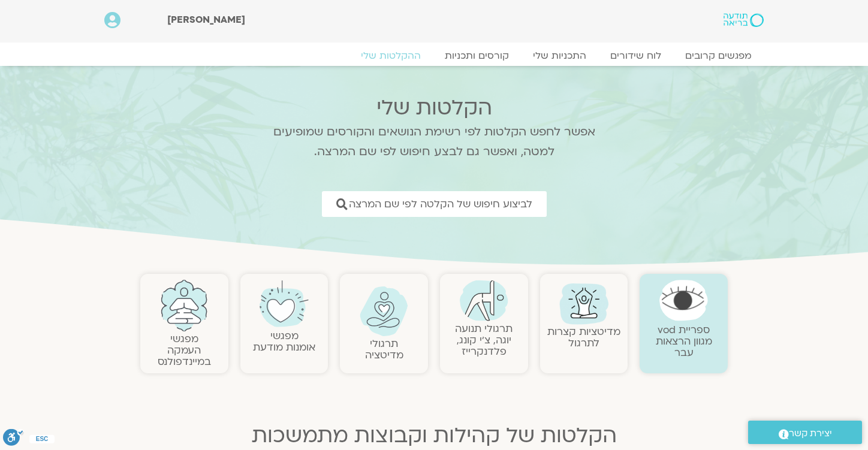 This screenshot has height=450, width=868. Describe the element at coordinates (810, 434) in the screenshot. I see `span: יצירת קשר` at that location.